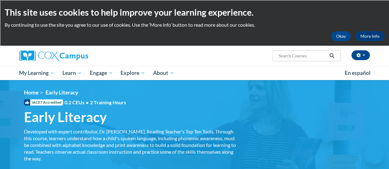  What do you see at coordinates (164, 73) in the screenshot?
I see `span: About` at bounding box center [164, 73].